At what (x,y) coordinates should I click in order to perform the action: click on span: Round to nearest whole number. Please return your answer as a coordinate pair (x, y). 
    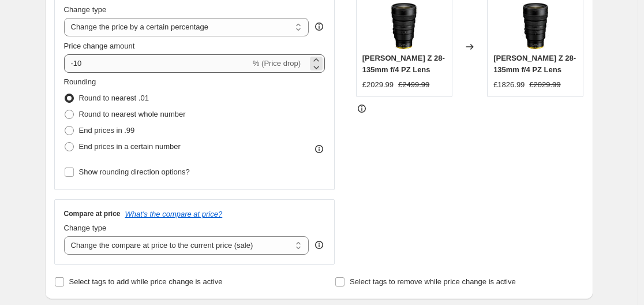
    Looking at the image, I should click on (132, 113).